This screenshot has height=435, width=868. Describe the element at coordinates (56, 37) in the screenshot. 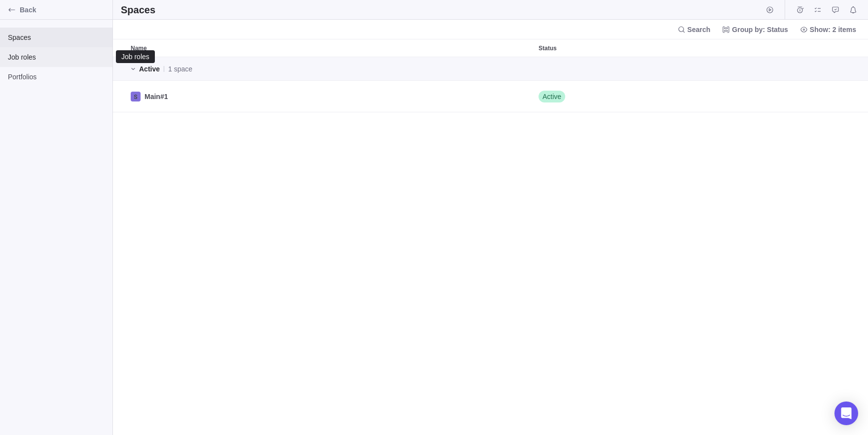

I see `span: Spaces` at that location.